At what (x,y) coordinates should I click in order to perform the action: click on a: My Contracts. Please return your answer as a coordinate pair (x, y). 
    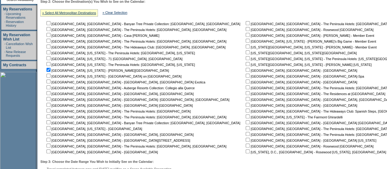
    Looking at the image, I should click on (15, 65).